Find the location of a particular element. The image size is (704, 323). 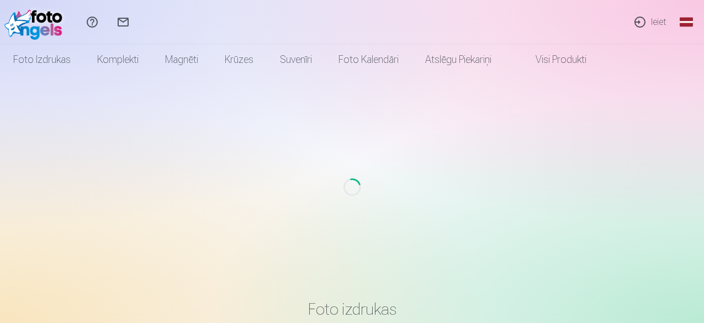

h3: Foto izdrukas is located at coordinates (352, 309).